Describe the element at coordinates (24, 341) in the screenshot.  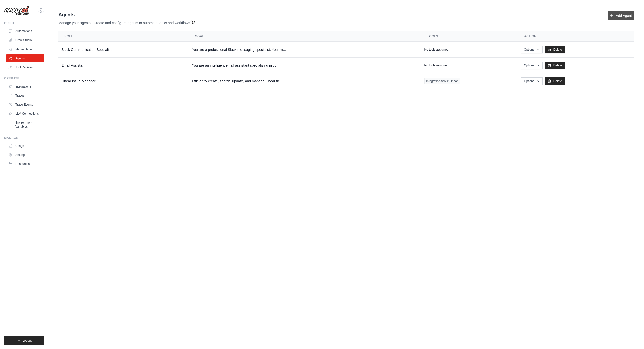
I see `button: Logout` at that location.